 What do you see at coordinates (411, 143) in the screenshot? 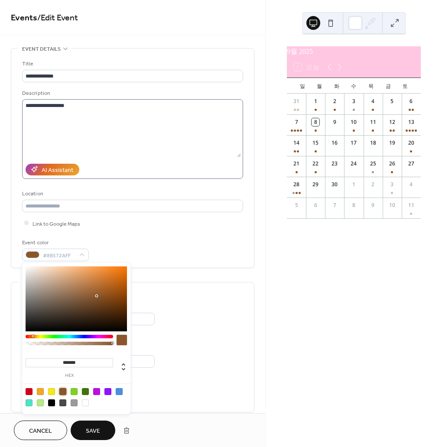
I see `div: 20` at bounding box center [411, 143].